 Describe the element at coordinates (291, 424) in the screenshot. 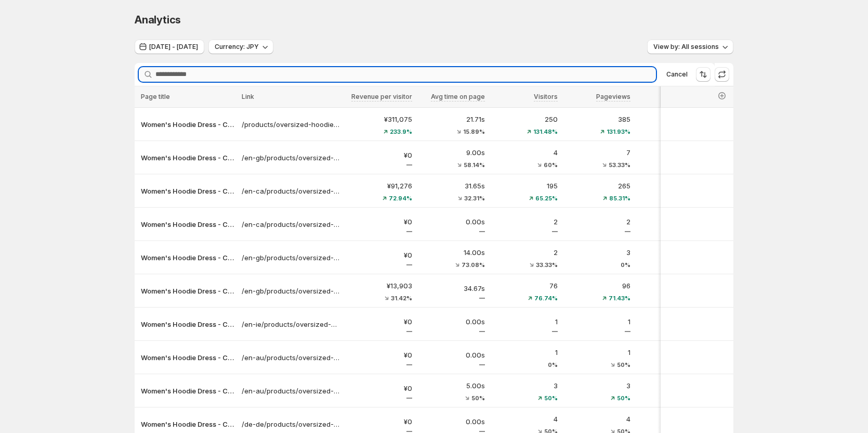

I see `p: /de-de/products/oversized-shirt-dress` at that location.